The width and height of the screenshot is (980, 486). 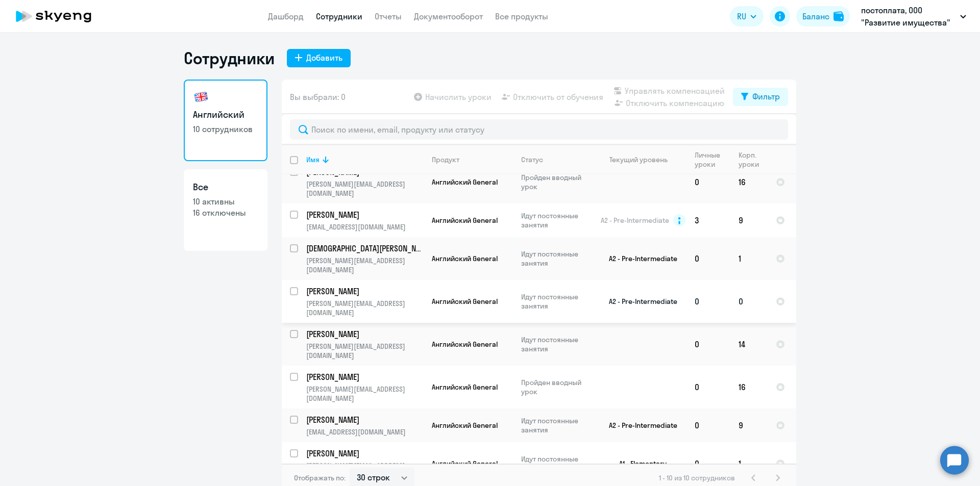 What do you see at coordinates (914, 16) in the screenshot?
I see `button: постоплата, ООО "Развитие имущества" (РУСВАТА)` at bounding box center [914, 16].